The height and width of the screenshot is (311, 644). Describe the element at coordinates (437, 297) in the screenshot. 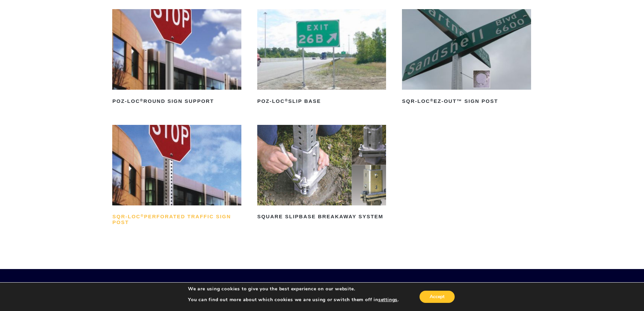

I see `button: Accept` at that location.